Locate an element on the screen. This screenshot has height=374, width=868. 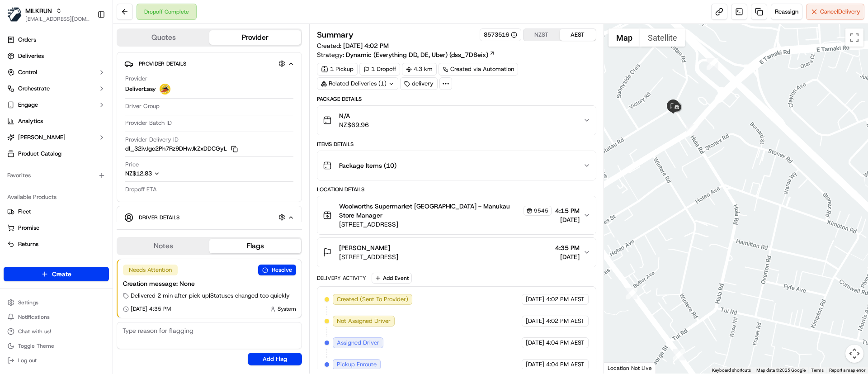
button: Promise is located at coordinates (56, 228).